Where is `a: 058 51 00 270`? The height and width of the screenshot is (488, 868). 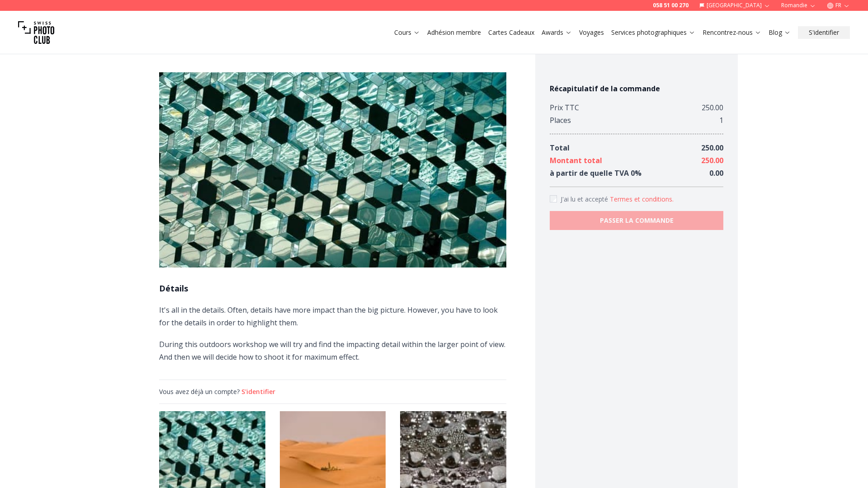 a: 058 51 00 270 is located at coordinates (670, 6).